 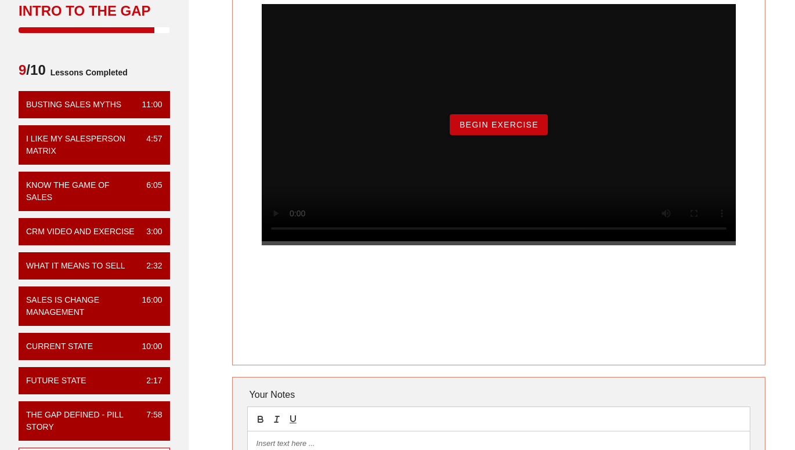 What do you see at coordinates (22, 70) in the screenshot?
I see `span: 9` at bounding box center [22, 70].